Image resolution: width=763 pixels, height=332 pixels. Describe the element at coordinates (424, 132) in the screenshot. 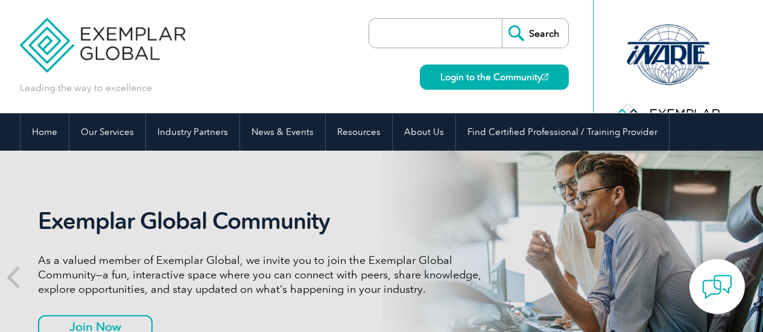

I see `a: About Us` at that location.